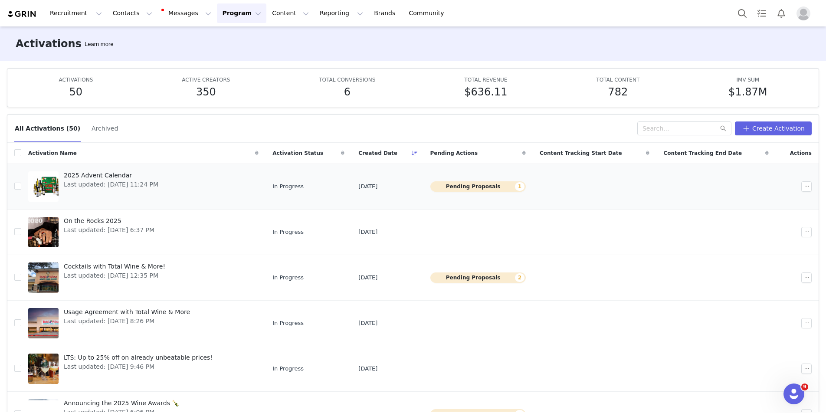  I want to click on button: Profile, so click(805, 13).